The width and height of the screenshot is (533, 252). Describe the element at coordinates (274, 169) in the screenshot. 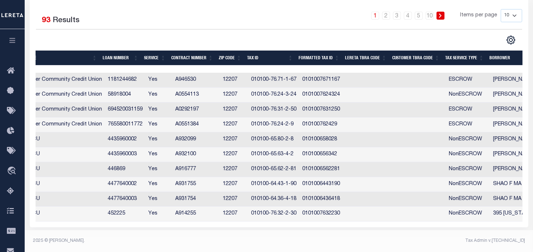

I see `td: 010100-65.62-2-81` at that location.